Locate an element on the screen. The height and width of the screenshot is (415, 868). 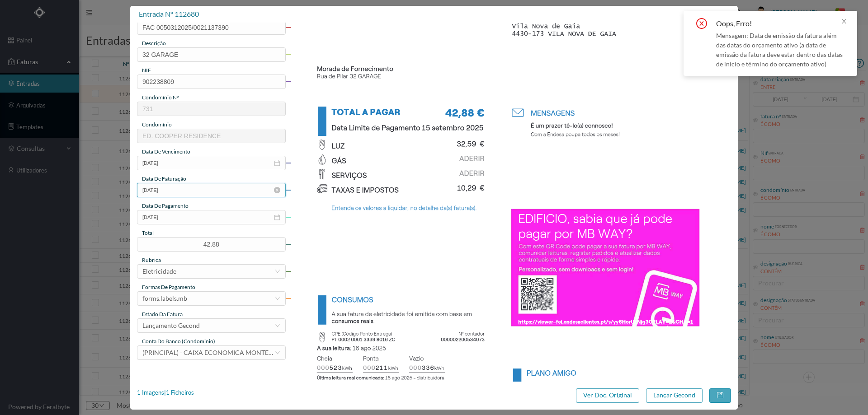
div: 1 Imagens | 1 Ficheiros is located at coordinates (165, 393).